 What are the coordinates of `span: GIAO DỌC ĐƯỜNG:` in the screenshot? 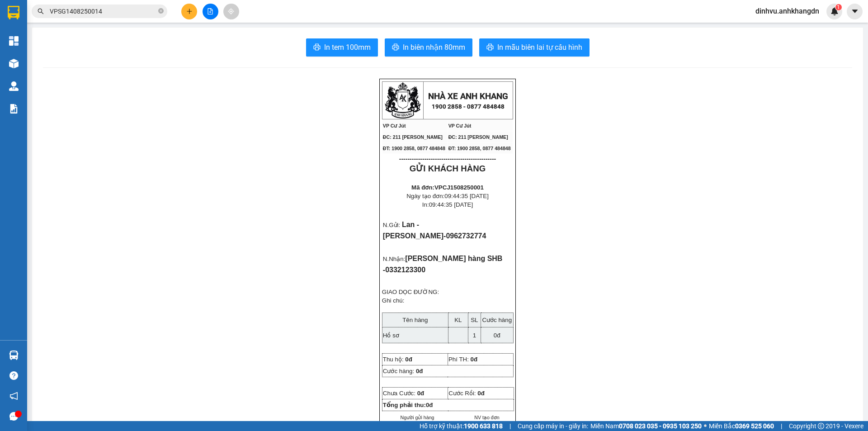 It's located at (410, 292).